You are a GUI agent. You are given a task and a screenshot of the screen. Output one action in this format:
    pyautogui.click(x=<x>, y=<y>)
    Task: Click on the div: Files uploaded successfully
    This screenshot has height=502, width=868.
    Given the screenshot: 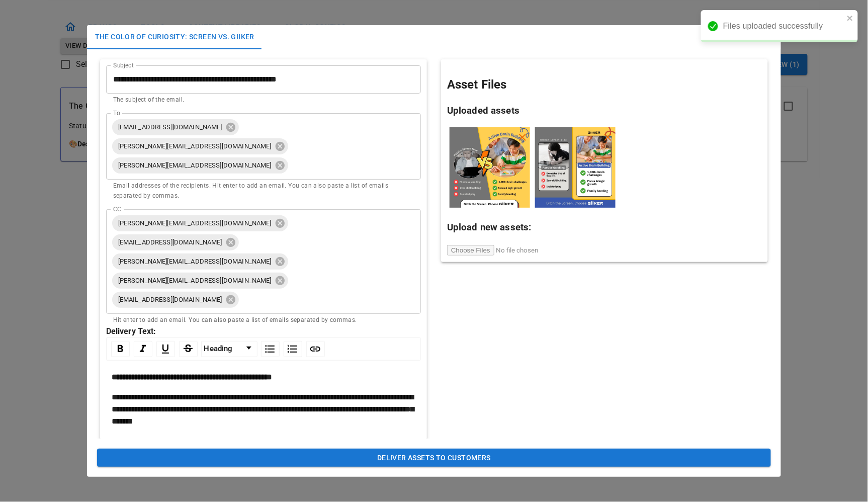 What is the action you would take?
    pyautogui.click(x=783, y=26)
    